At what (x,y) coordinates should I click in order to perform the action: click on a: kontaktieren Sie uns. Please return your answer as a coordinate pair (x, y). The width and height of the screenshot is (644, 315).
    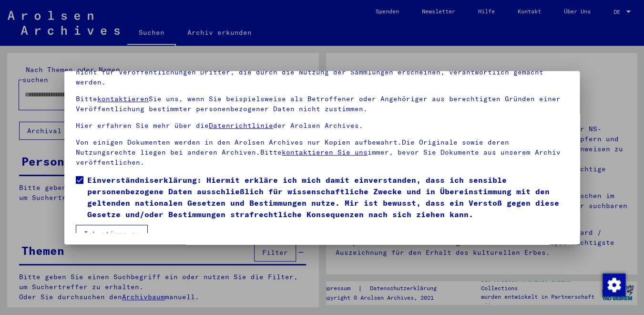
    Looking at the image, I should click on (324, 152).